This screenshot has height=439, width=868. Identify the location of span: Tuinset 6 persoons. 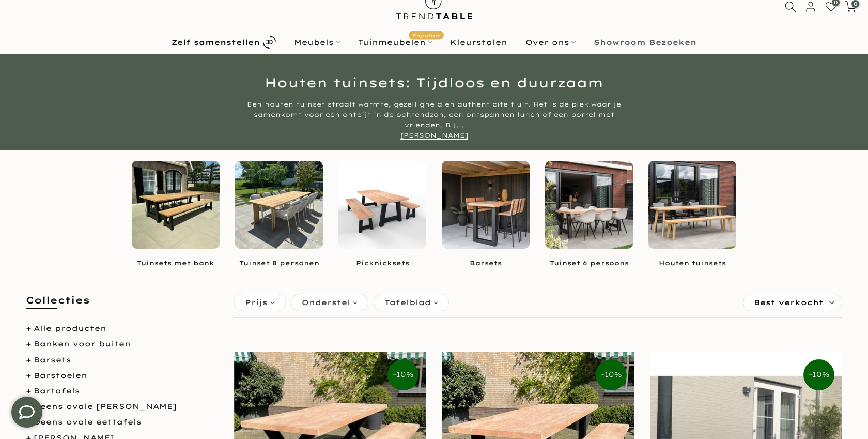
(589, 263).